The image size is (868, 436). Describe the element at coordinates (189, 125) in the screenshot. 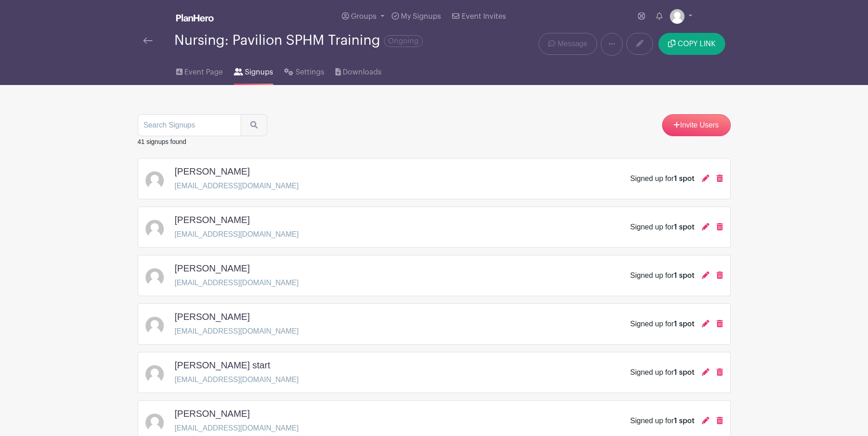

I see `input: Search Signups` at that location.